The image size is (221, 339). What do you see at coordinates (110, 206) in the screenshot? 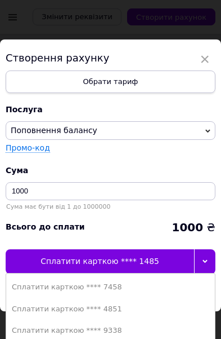
I see `div: Сума має бути від 1 до 1000000` at bounding box center [110, 206].